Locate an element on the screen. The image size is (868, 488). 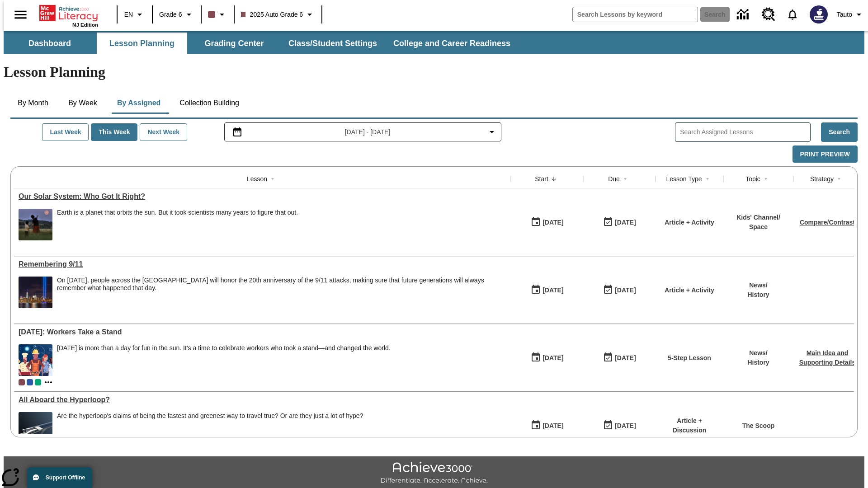
button: By Month is located at coordinates (33, 103).